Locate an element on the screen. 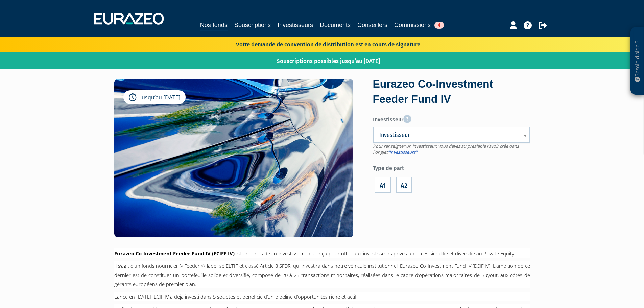  label: Type de part is located at coordinates (451, 167).